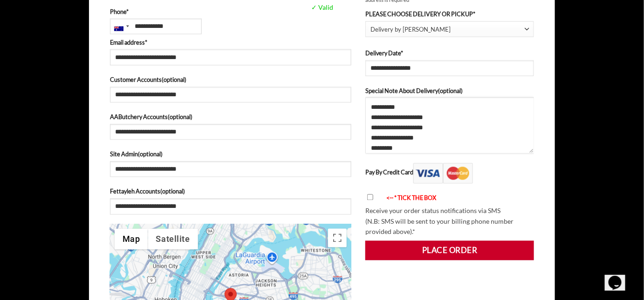  I want to click on label: Delivery Date, so click(450, 53).